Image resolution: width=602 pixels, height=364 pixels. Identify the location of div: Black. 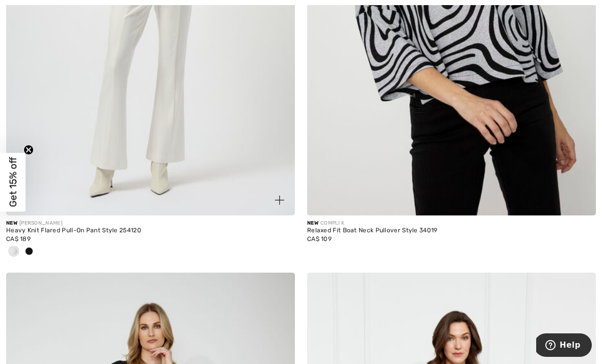
(29, 251).